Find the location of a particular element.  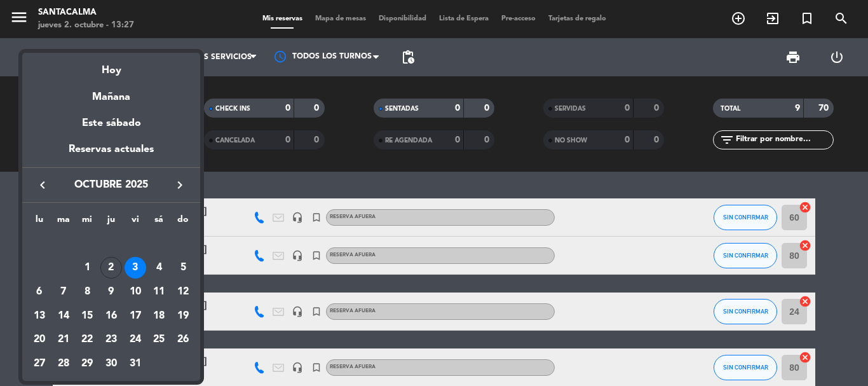

div: 18 is located at coordinates (159, 316).